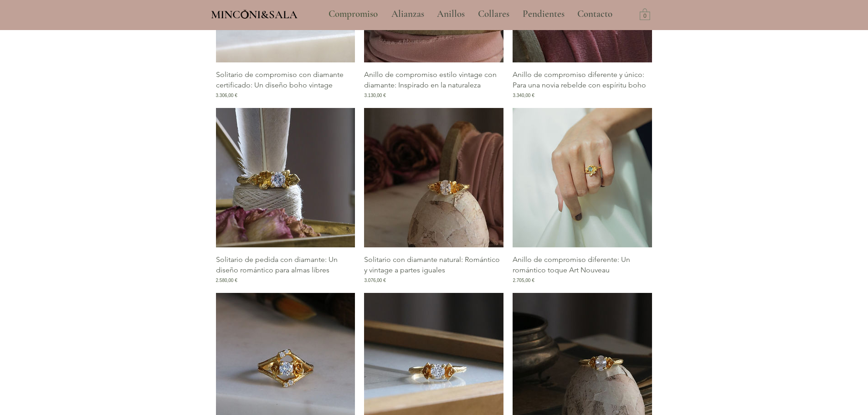 The width and height of the screenshot is (868, 415). What do you see at coordinates (374, 95) in the screenshot?
I see `span: 3.130,00 €` at bounding box center [374, 95].